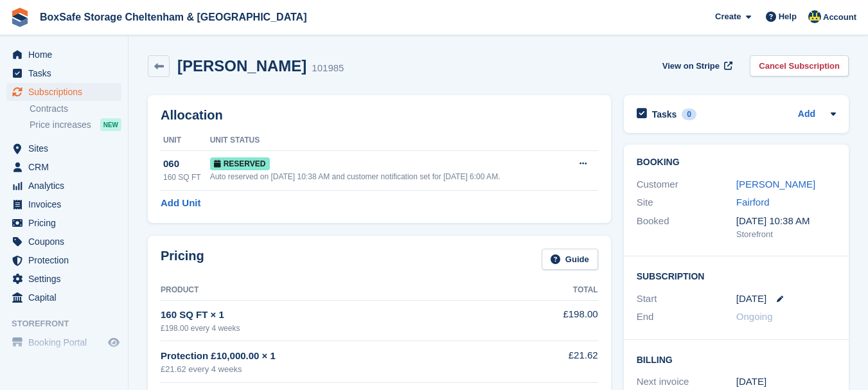  What do you see at coordinates (558, 290) in the screenshot?
I see `th: Total` at bounding box center [558, 290].